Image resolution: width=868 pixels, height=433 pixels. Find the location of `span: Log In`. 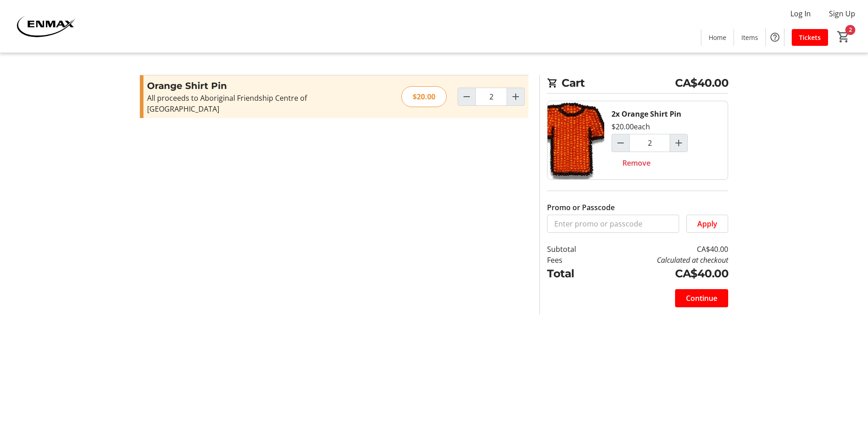

span: Log In is located at coordinates (800, 14).